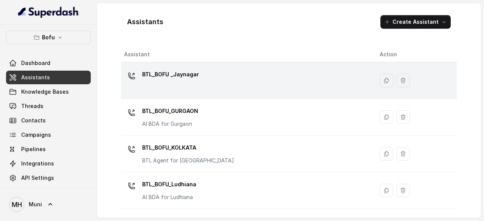 The width and height of the screenshot is (484, 221). What do you see at coordinates (37, 164) in the screenshot?
I see `span: Integrations` at bounding box center [37, 164].